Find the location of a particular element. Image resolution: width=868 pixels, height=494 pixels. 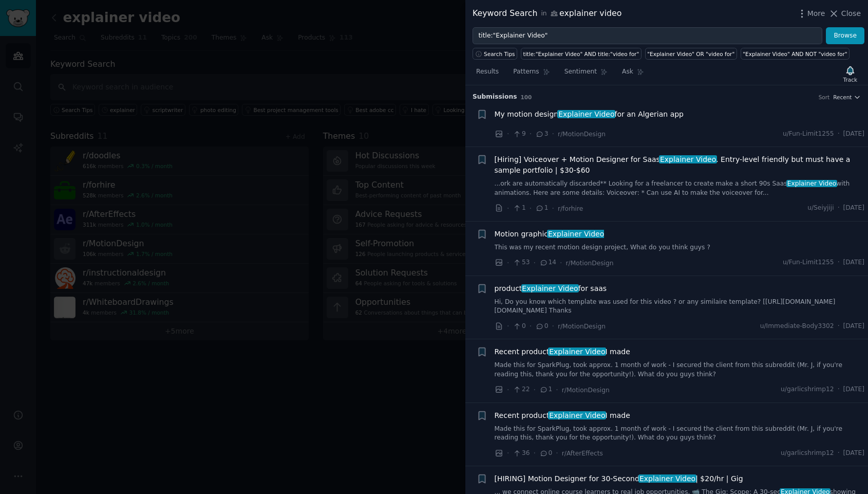

div: "Explainer Video" AND NOT "video for" is located at coordinates (794, 54).